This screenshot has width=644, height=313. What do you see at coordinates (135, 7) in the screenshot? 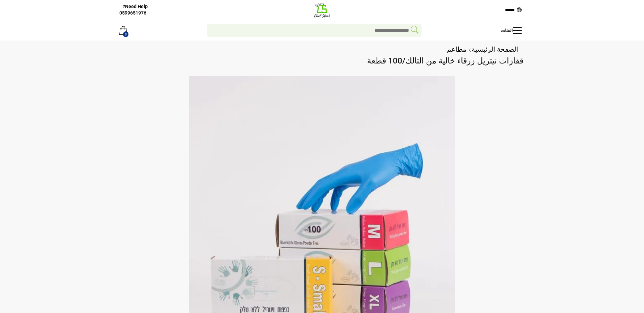
I see `a: Need Help?` at bounding box center [135, 7].